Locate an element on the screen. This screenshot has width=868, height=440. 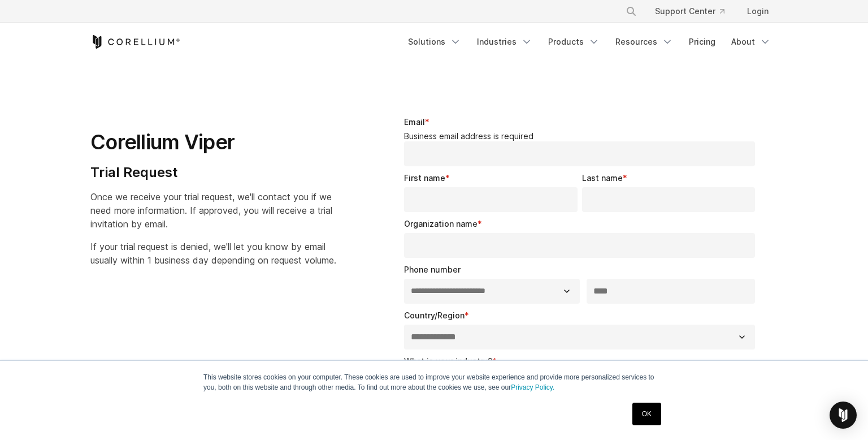
a: Pricing is located at coordinates (702, 42).